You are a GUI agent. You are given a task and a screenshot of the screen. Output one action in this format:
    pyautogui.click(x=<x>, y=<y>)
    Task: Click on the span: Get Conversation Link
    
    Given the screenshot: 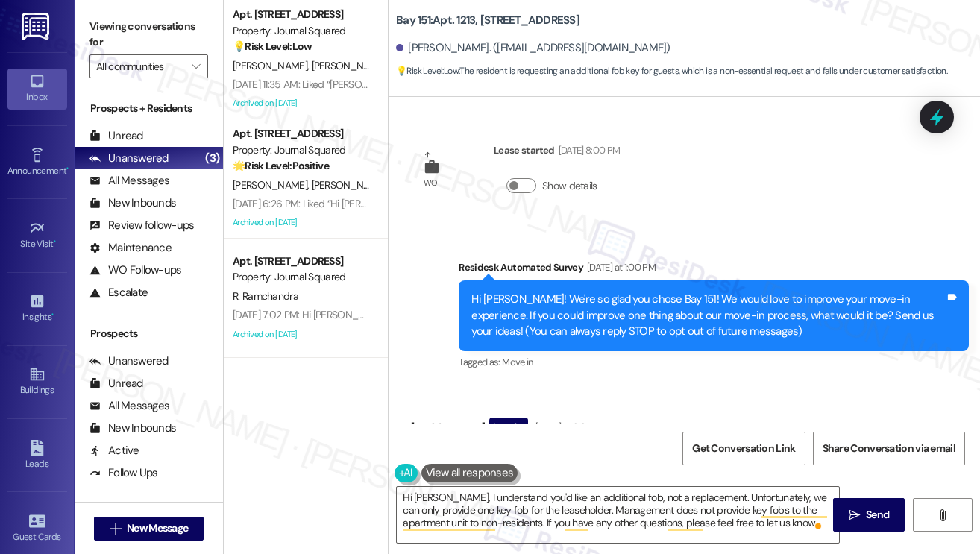 What is the action you would take?
    pyautogui.click(x=743, y=449)
    